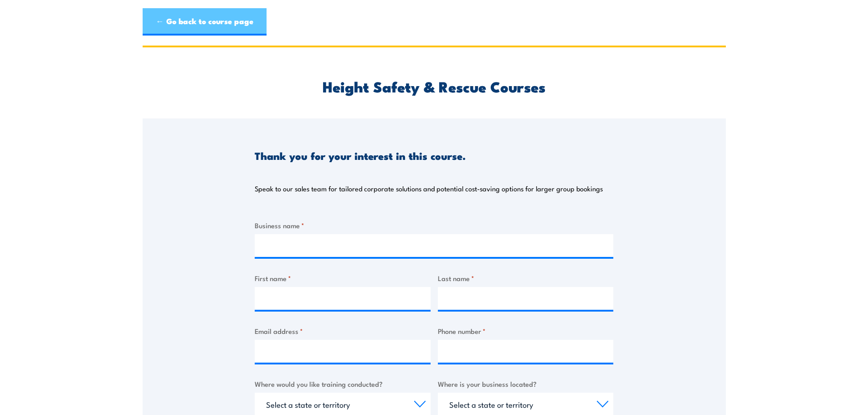 The height and width of the screenshot is (415, 868). Describe the element at coordinates (360, 156) in the screenshot. I see `h3: Thank you for your interest in this course.` at that location.